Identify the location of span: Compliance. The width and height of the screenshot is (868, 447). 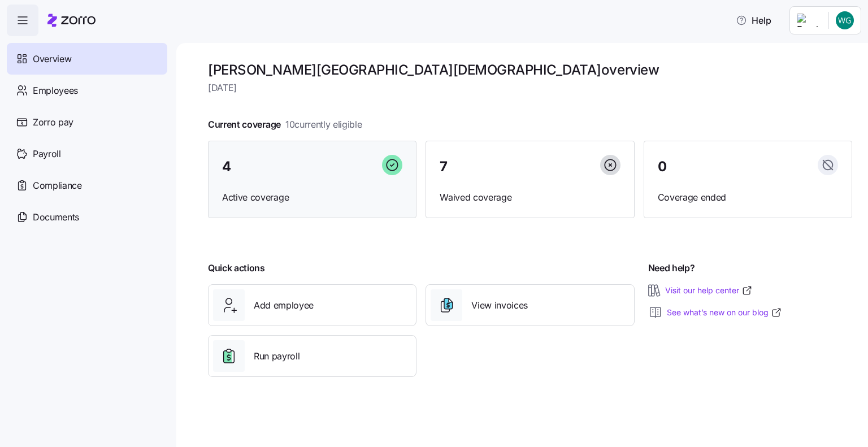
(57, 185).